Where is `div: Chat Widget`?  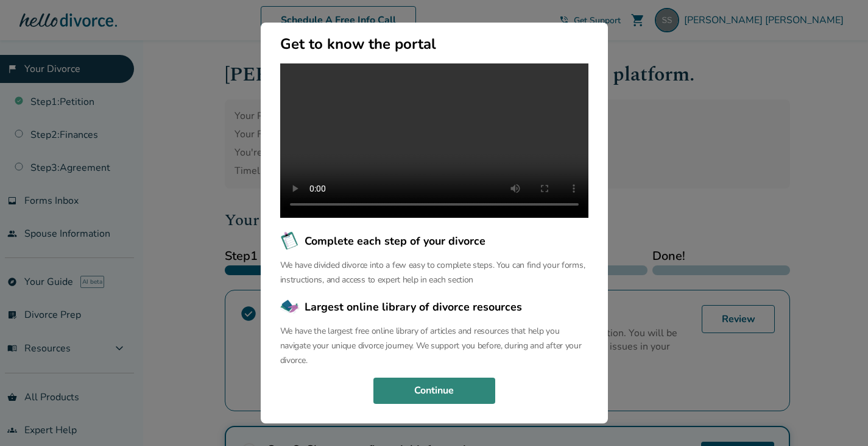
div: Chat Widget is located at coordinates (837, 417).